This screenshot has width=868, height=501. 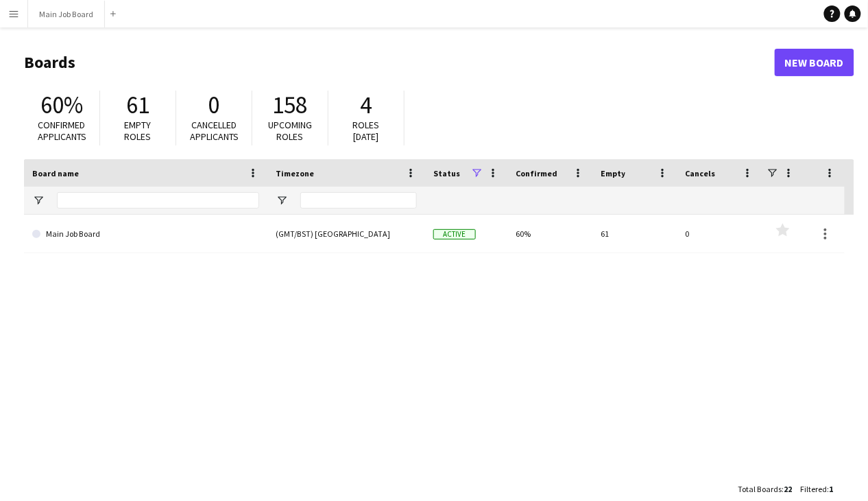 What do you see at coordinates (138, 130) in the screenshot?
I see `span: Empty roles` at bounding box center [138, 130].